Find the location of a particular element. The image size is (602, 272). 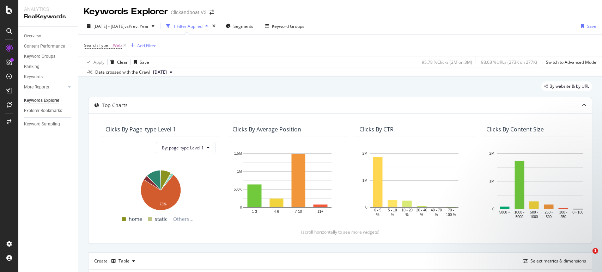

div: RealKeywords is located at coordinates (48, 17).